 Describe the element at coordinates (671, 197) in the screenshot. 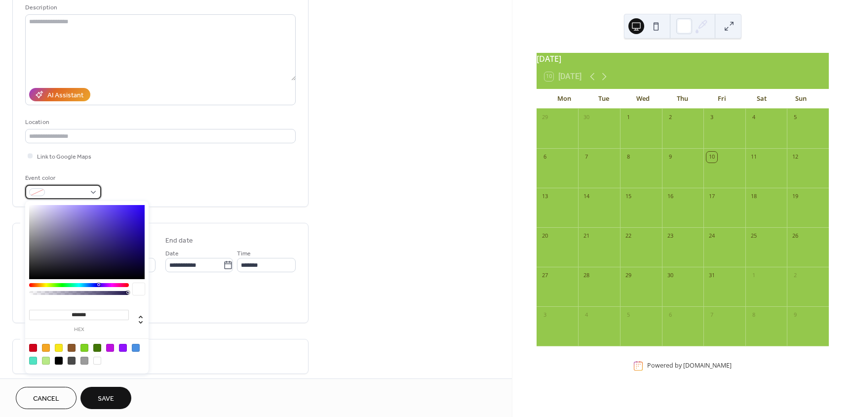

I see `div: 16` at that location.